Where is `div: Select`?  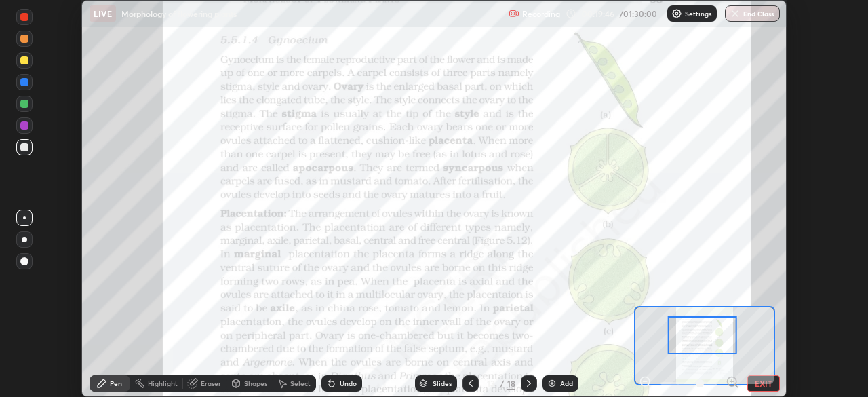 div: Select is located at coordinates (301, 383).